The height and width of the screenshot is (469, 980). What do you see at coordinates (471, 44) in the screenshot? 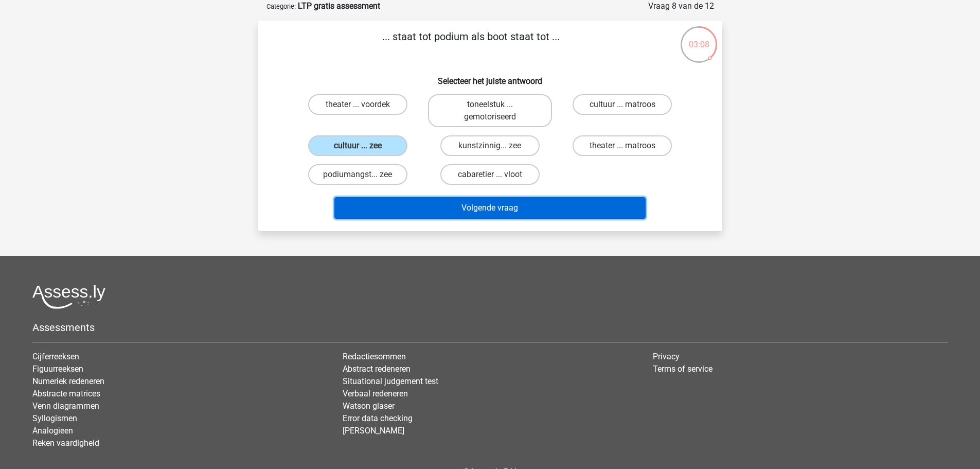
I see `p: ... staat tot podium als boot staat tot ...` at bounding box center [471, 44].